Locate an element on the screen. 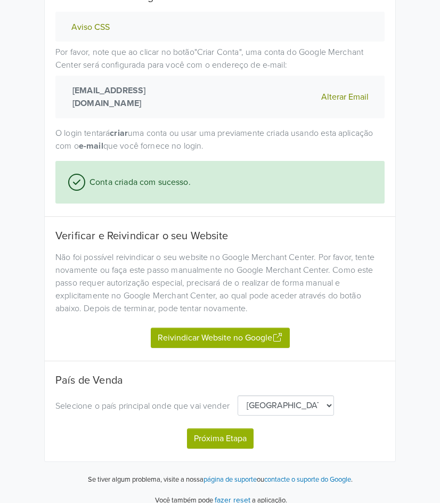 This screenshot has width=440, height=503. button: Reivindicar Website no Google is located at coordinates (220, 338).